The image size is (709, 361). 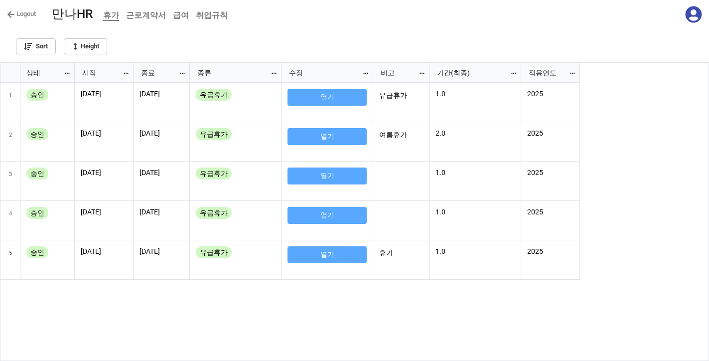 What do you see at coordinates (212, 15) in the screenshot?
I see `a: 취업규칙` at bounding box center [212, 15].